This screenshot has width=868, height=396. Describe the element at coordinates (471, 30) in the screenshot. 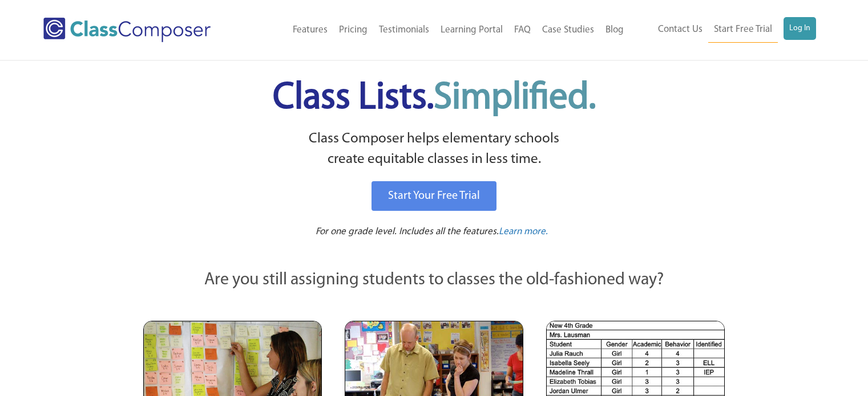

I see `a: Learning Portal` at that location.